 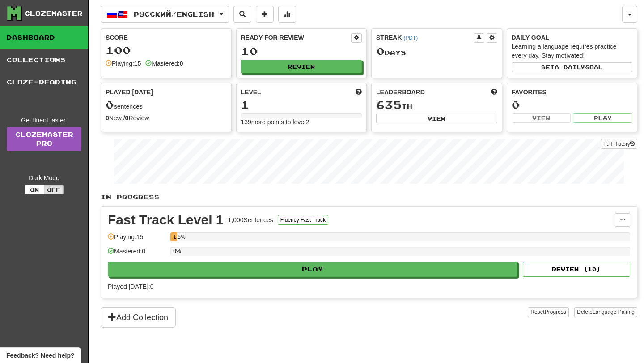 What do you see at coordinates (577, 269) in the screenshot?
I see `button: Review (10)` at bounding box center [577, 269].